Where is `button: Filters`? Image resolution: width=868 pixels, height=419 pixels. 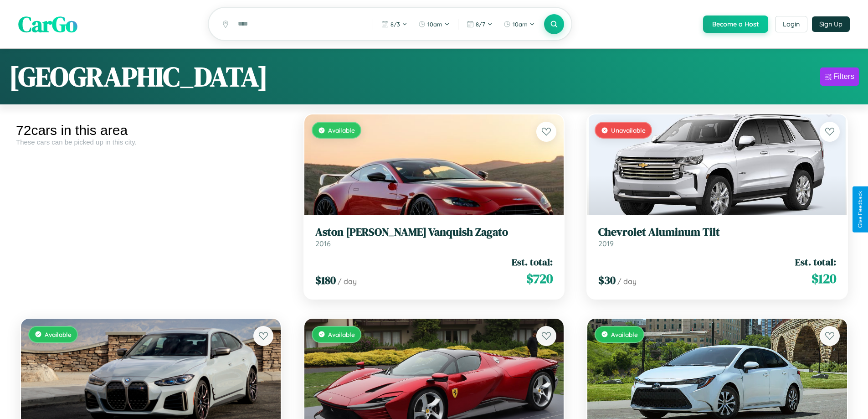 button: Filters is located at coordinates (839, 77).